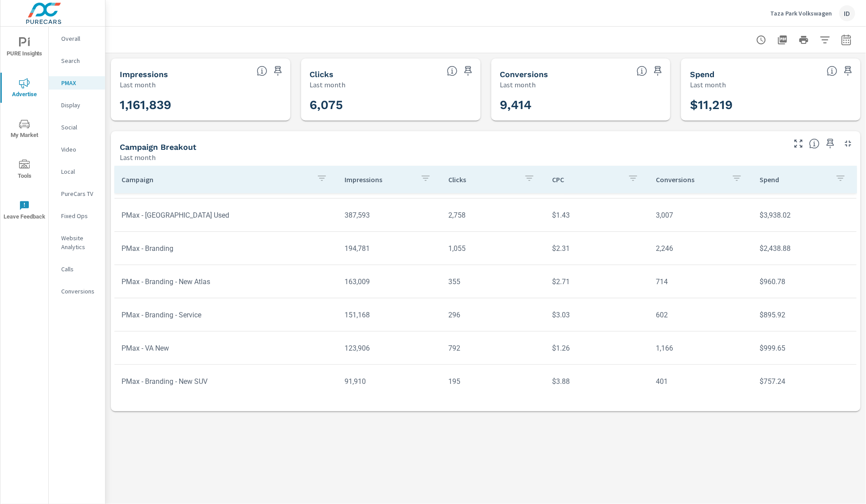 This screenshot has width=866, height=504. I want to click on div: Display, so click(77, 105).